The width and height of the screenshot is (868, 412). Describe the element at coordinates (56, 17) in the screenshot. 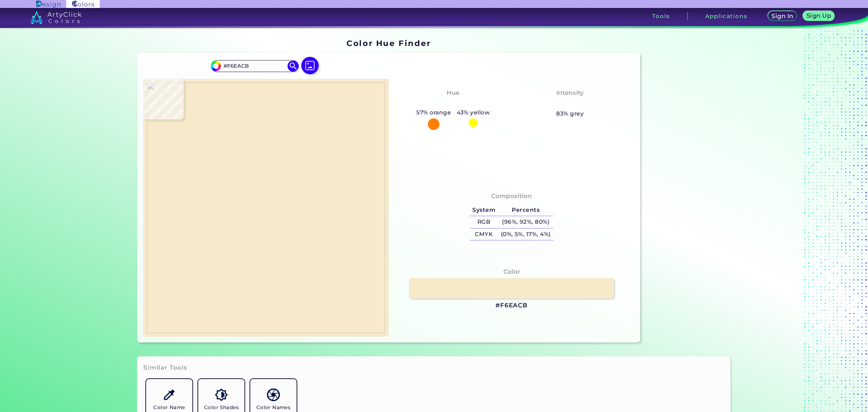

I see `img: logo_artyclick_colors_white.svg` at that location.